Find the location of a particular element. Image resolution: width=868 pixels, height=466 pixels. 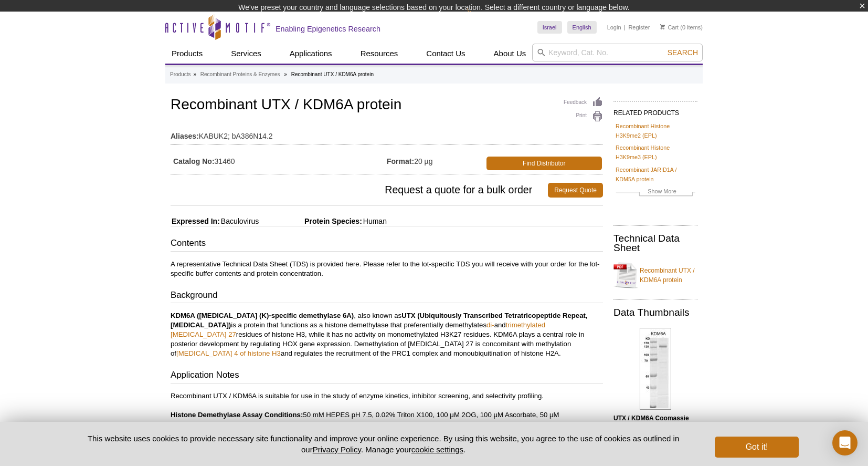

span: Baculovirus is located at coordinates (239, 221).